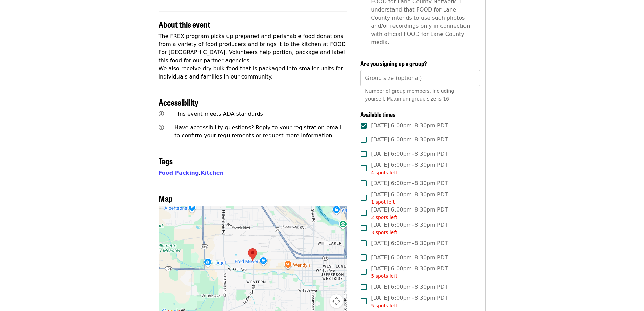  What do you see at coordinates (410, 95) in the screenshot?
I see `span: Number of group members, including yourself. Maximum group size is 16` at bounding box center [410, 95].